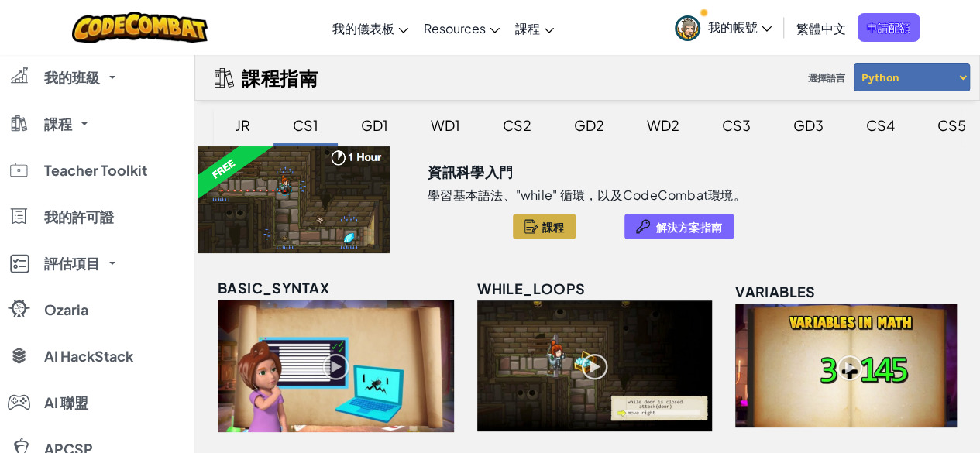 This screenshot has height=453, width=980. What do you see at coordinates (679, 226) in the screenshot?
I see `button: 解決方案指南` at bounding box center [679, 226].